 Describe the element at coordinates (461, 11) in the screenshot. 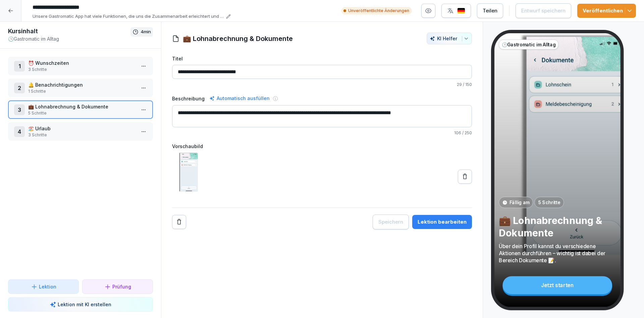

I see `img: de.svg` at that location.